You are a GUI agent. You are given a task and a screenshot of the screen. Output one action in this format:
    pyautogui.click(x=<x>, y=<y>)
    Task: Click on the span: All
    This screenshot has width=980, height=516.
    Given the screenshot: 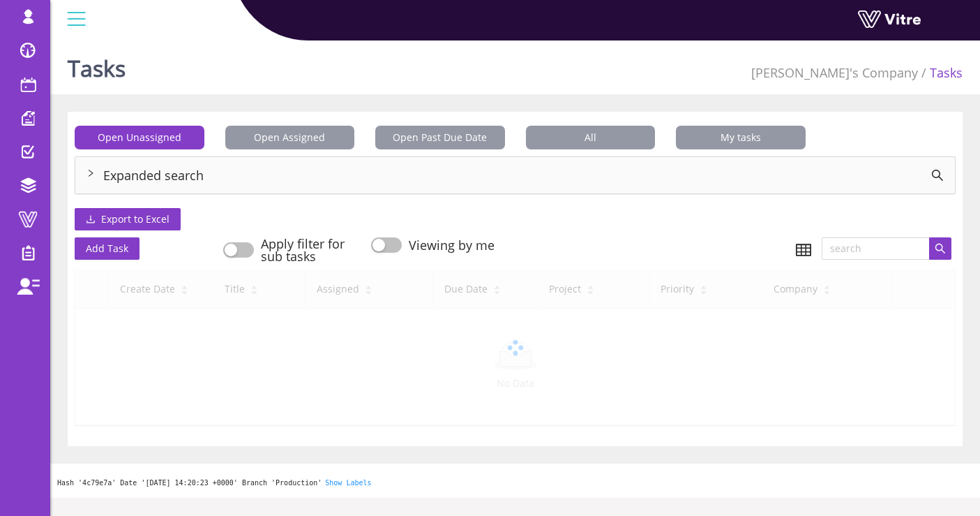 What is the action you would take?
    pyautogui.click(x=590, y=138)
    